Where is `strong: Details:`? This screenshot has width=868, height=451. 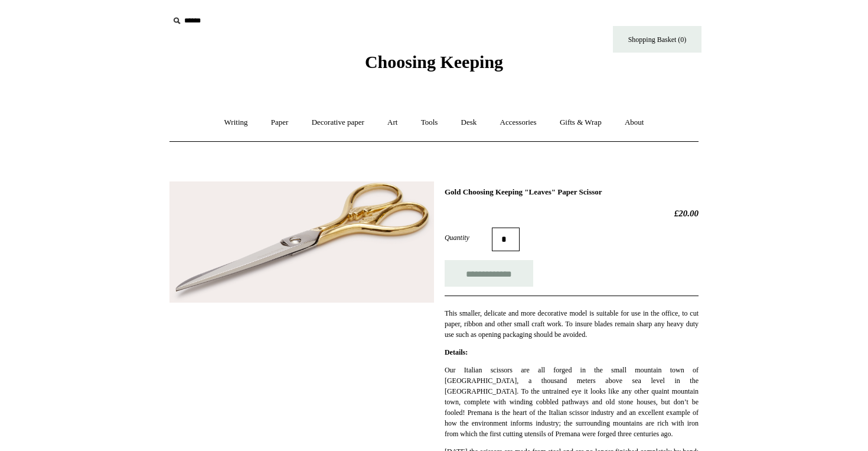
strong: Details: is located at coordinates (456, 352).